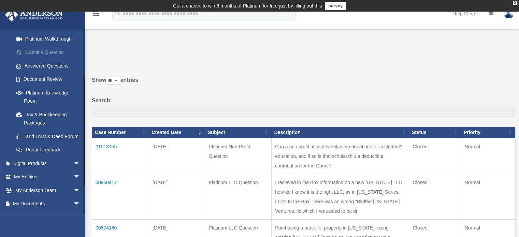 Image resolution: width=519 pixels, height=237 pixels. Describe the element at coordinates (238, 197) in the screenshot. I see `td: Platinum LLC Question` at that location.